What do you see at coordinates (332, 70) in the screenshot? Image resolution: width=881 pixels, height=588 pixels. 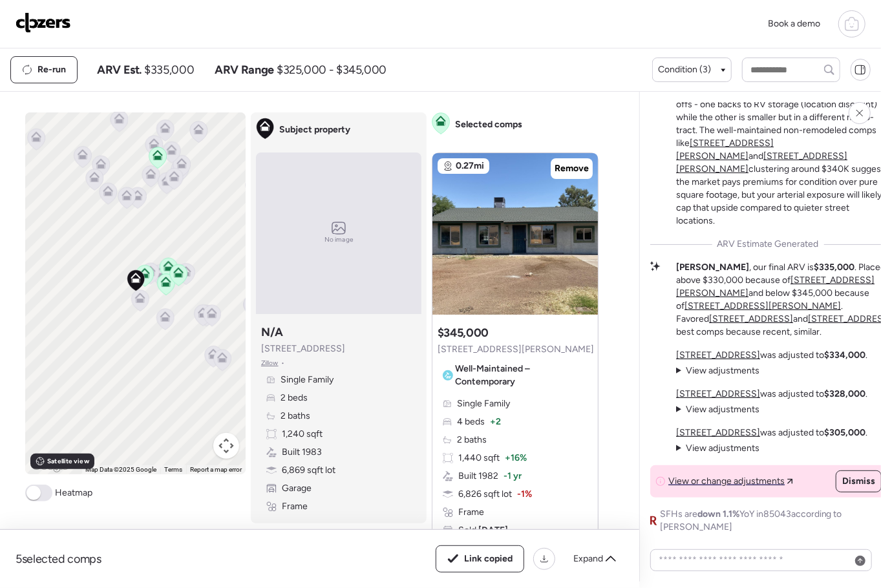 I see `span: $325,000 - $345,000` at bounding box center [332, 70].